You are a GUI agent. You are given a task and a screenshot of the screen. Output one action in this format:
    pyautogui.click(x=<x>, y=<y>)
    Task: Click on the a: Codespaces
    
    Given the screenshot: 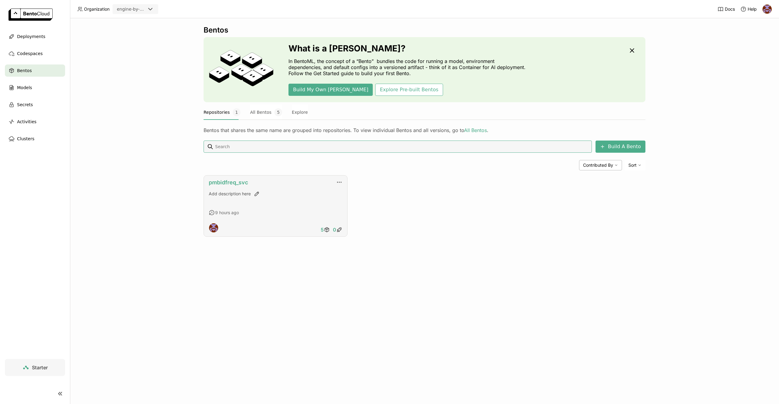 What is the action you would take?
    pyautogui.click(x=35, y=54)
    